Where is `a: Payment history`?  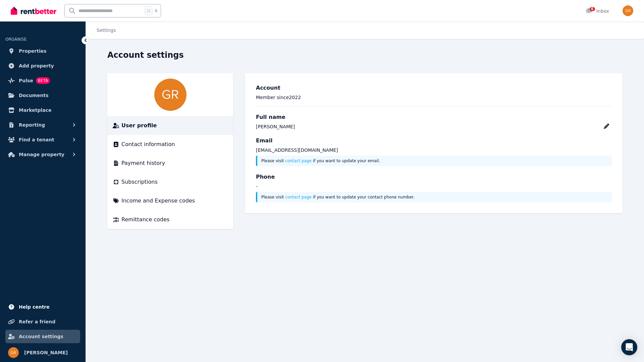
a: Payment history is located at coordinates (170, 163).